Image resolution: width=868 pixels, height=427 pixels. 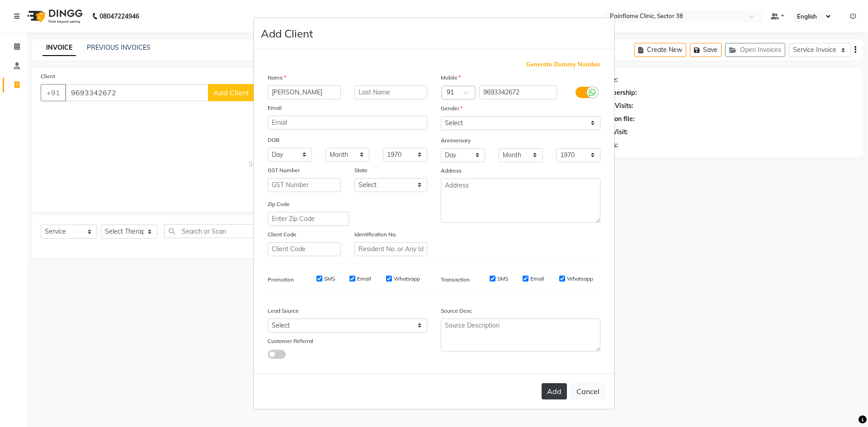 What do you see at coordinates (287, 33) in the screenshot?
I see `h4: Add Client` at bounding box center [287, 33].